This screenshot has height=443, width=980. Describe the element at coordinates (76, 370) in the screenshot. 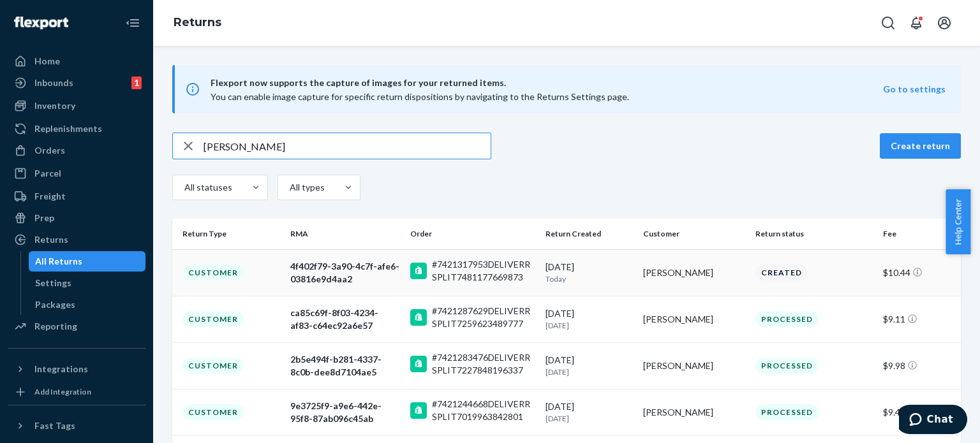

I see `button: Integrations` at that location.